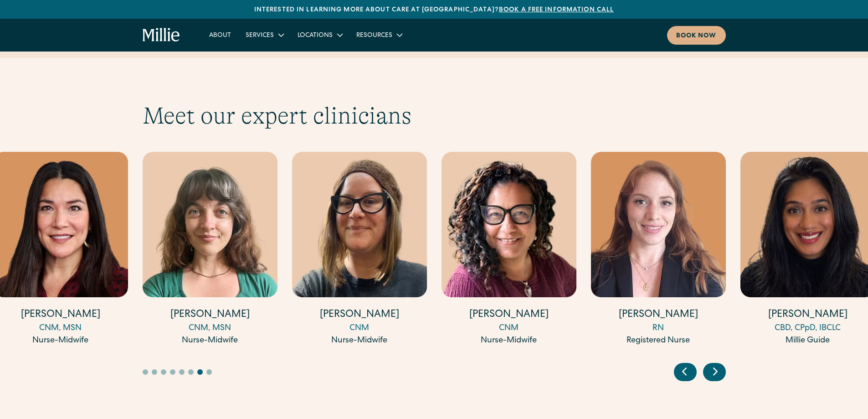  I want to click on div: 13 / 18, so click(210, 250).